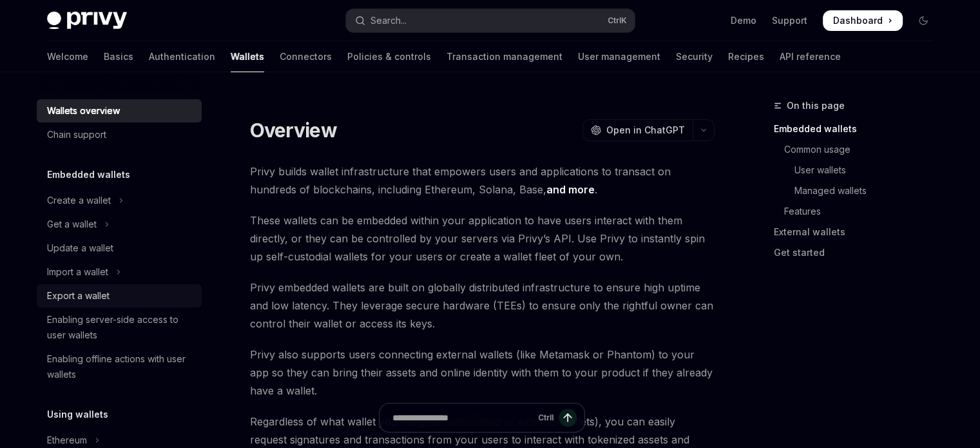 The width and height of the screenshot is (980, 448). Describe the element at coordinates (120, 367) in the screenshot. I see `a: Enabling offline actions with user wallets` at that location.